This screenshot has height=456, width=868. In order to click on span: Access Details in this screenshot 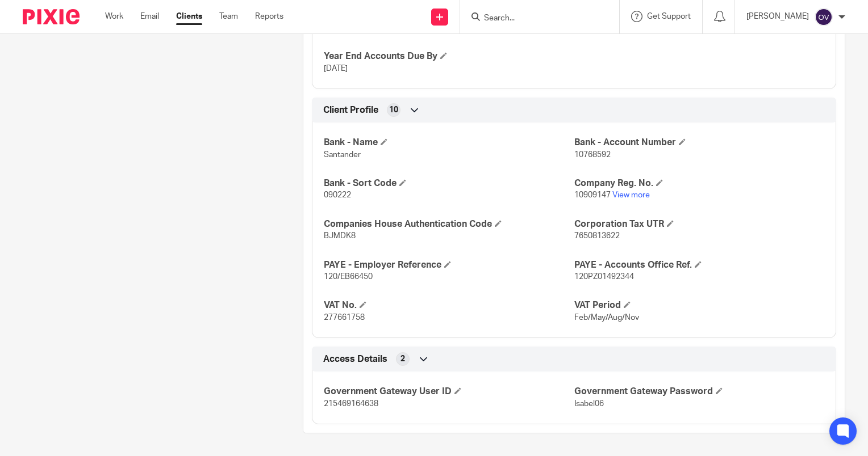, I will do `click(355, 360)`.